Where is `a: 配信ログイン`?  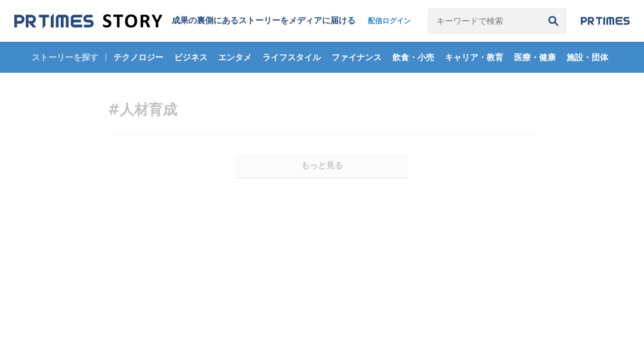 a: 配信ログイン is located at coordinates (389, 21).